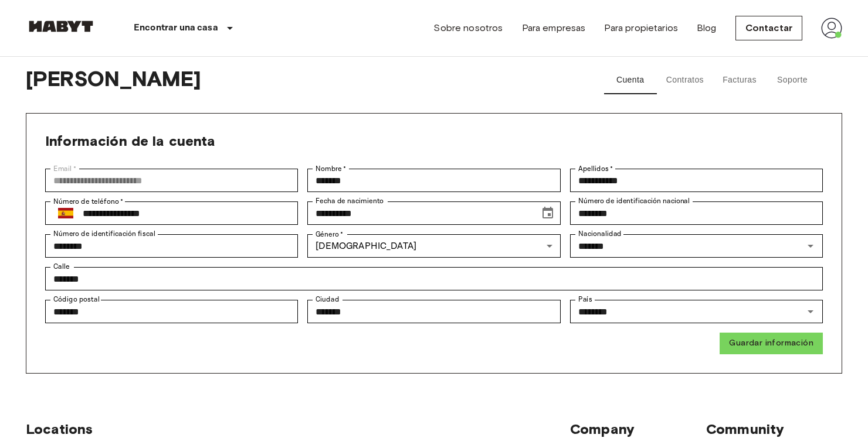 This screenshot has width=868, height=438. I want to click on img: Habyt, so click(61, 26).